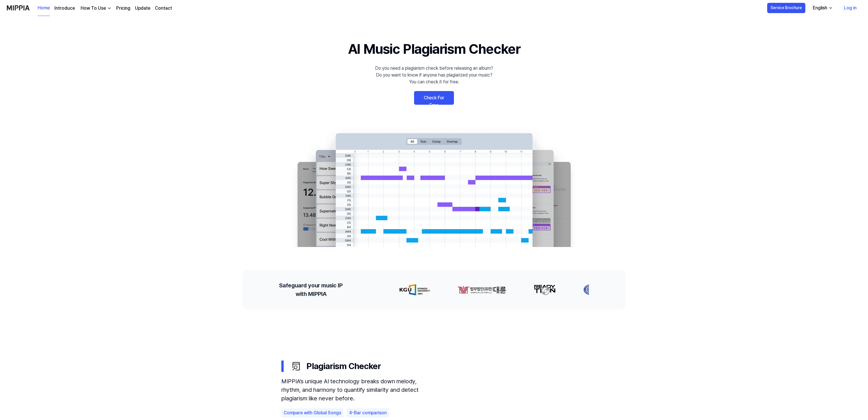 The image size is (868, 420). I want to click on img: partner-logo-3, so click(583, 290).